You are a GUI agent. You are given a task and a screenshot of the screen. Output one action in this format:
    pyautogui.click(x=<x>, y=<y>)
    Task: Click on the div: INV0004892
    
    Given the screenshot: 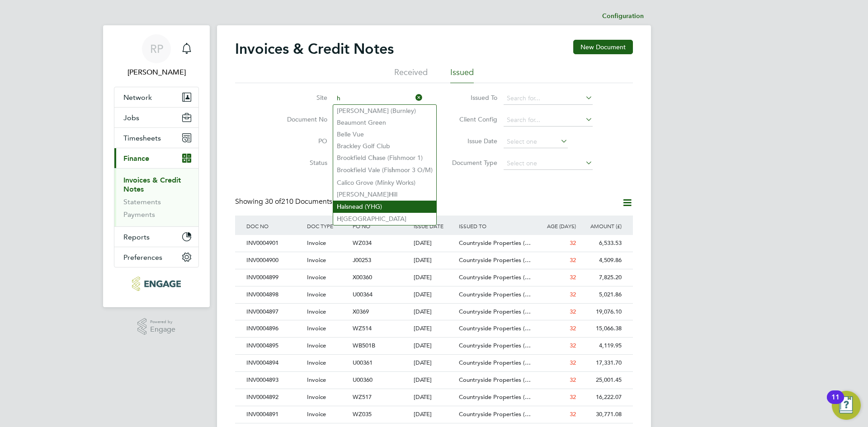 What is the action you would take?
    pyautogui.click(x=274, y=397)
    